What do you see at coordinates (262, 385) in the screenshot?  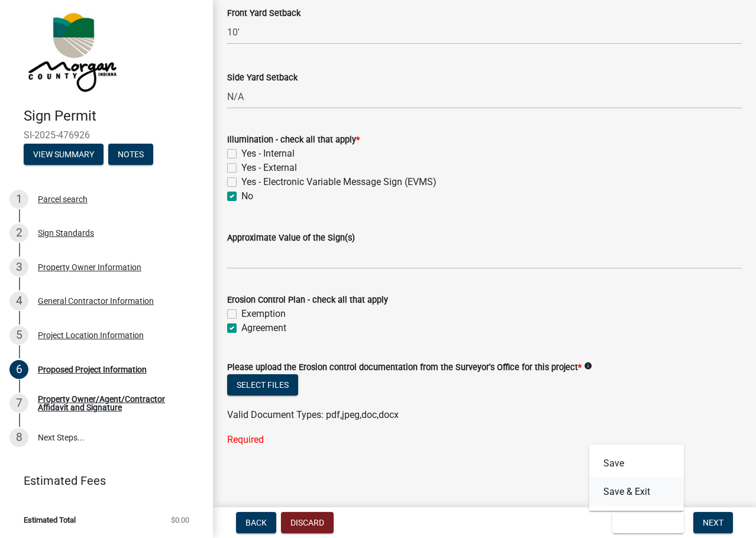 I see `button: Select files` at bounding box center [262, 385].